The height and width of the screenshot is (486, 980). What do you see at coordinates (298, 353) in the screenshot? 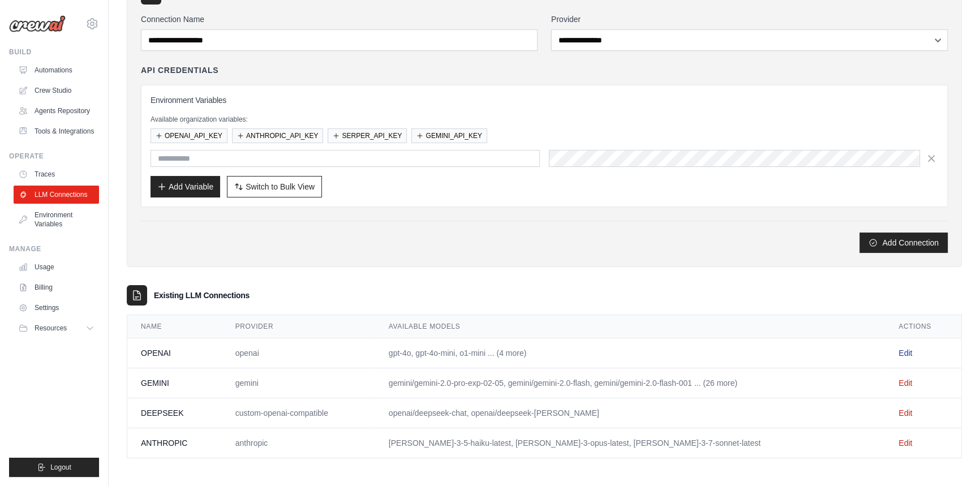
I see `td: openai` at bounding box center [298, 353].